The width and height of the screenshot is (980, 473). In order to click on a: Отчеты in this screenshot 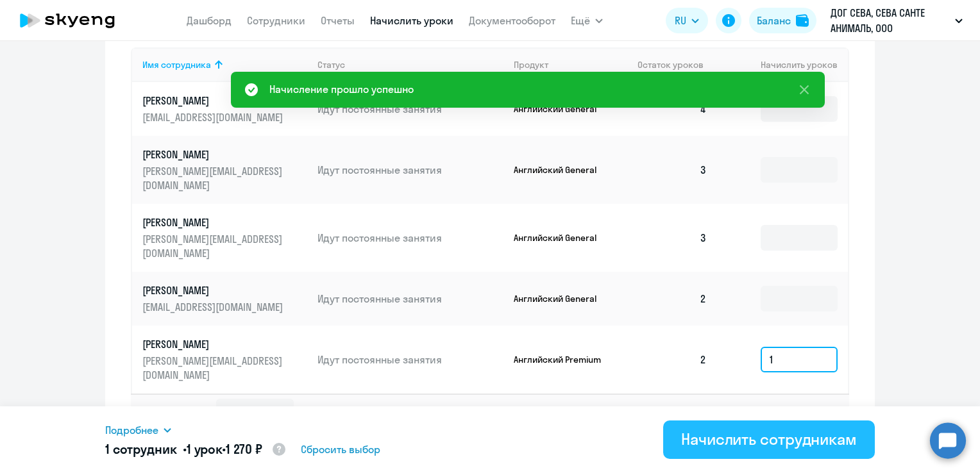, I will do `click(338, 21)`.